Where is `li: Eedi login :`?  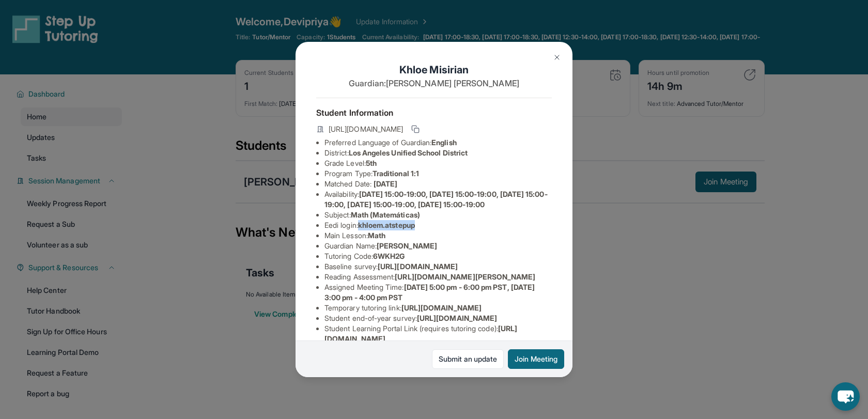 li: Eedi login : is located at coordinates (438, 226).